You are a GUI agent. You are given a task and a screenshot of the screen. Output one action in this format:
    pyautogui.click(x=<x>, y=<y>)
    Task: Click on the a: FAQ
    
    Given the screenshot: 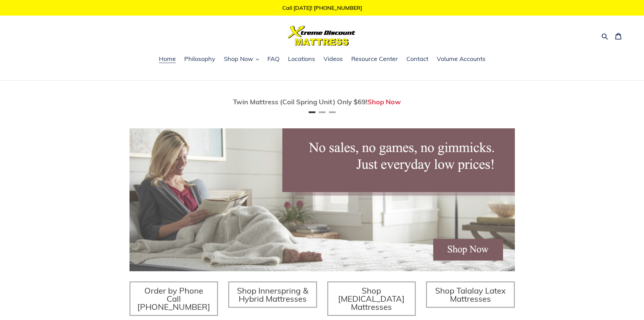 What is the action you would take?
    pyautogui.click(x=274, y=59)
    